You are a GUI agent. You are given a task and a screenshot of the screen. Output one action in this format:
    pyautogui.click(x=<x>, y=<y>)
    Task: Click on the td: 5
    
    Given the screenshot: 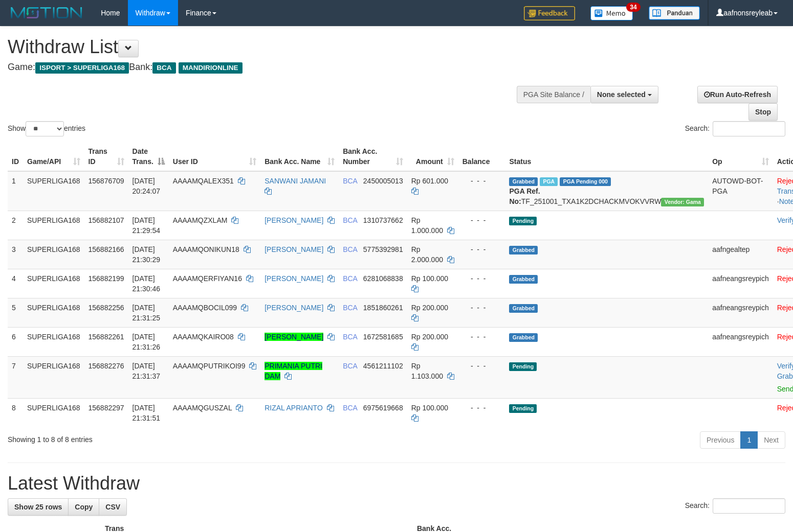 What is the action you would take?
    pyautogui.click(x=15, y=312)
    